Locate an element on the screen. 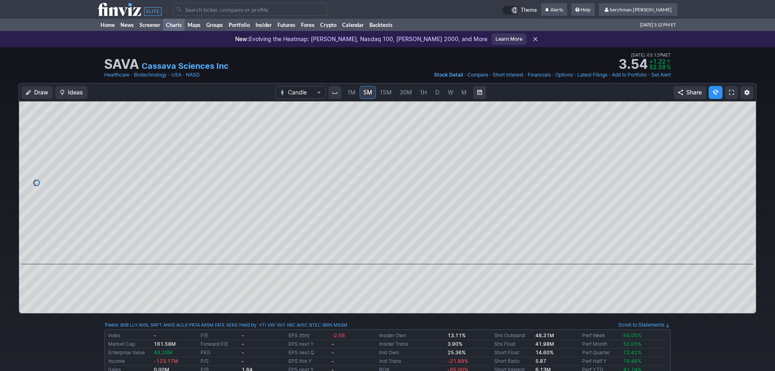  button: Share is located at coordinates (690, 92).